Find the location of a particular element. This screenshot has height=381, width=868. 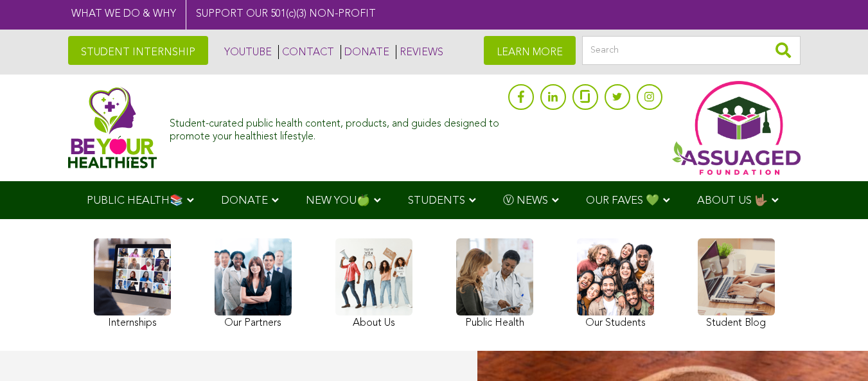

a: CONTACT is located at coordinates (306, 52).